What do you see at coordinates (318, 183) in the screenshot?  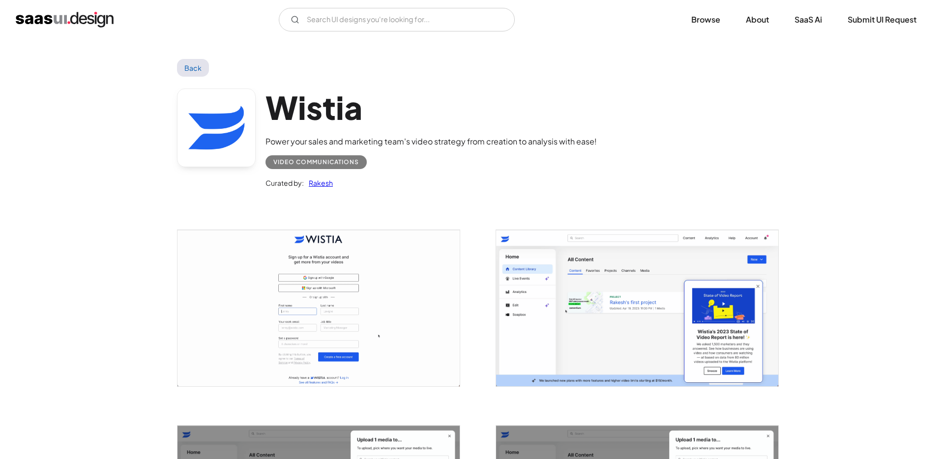 I see `a: Rakesh` at bounding box center [318, 183].